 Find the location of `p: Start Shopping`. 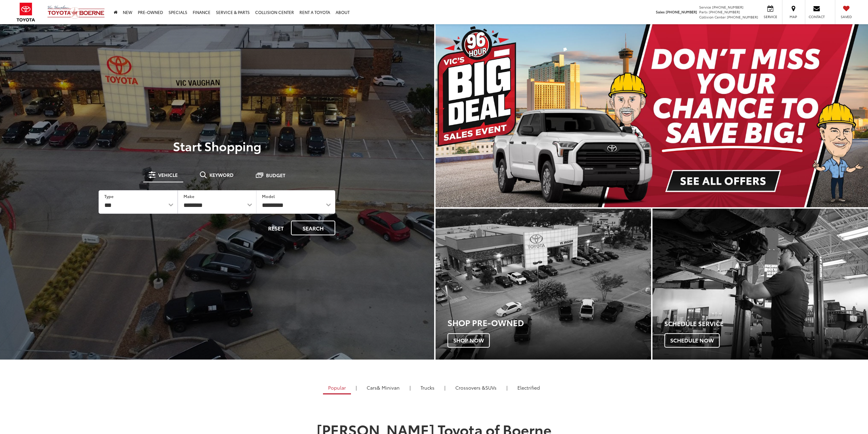

p: Start Shopping is located at coordinates (217, 146).